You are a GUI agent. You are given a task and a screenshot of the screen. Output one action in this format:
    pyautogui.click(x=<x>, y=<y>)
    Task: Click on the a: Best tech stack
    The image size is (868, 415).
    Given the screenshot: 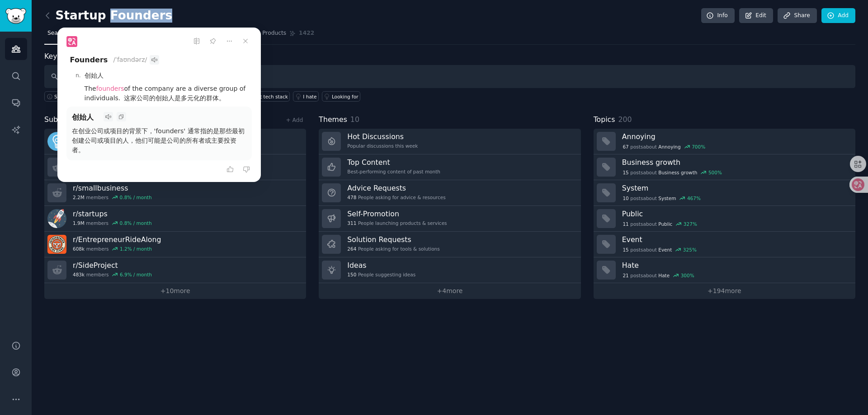 What is the action you would take?
    pyautogui.click(x=265, y=97)
    